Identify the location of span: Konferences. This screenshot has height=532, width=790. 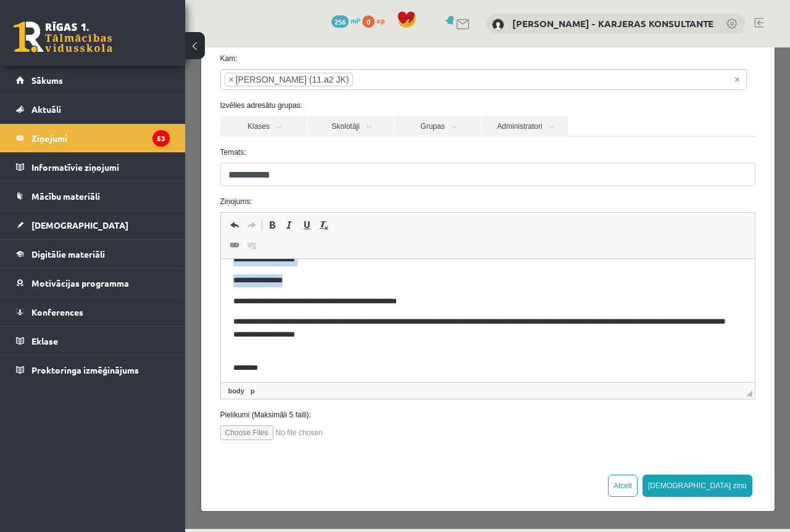
(57, 312).